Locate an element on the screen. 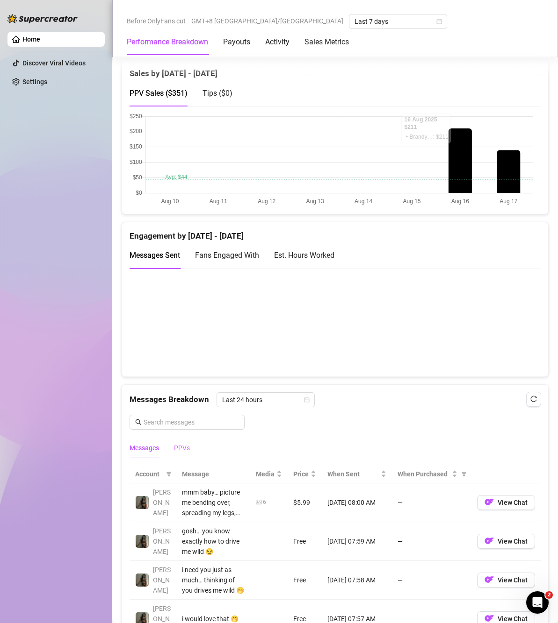  th: Price is located at coordinates (304, 474).